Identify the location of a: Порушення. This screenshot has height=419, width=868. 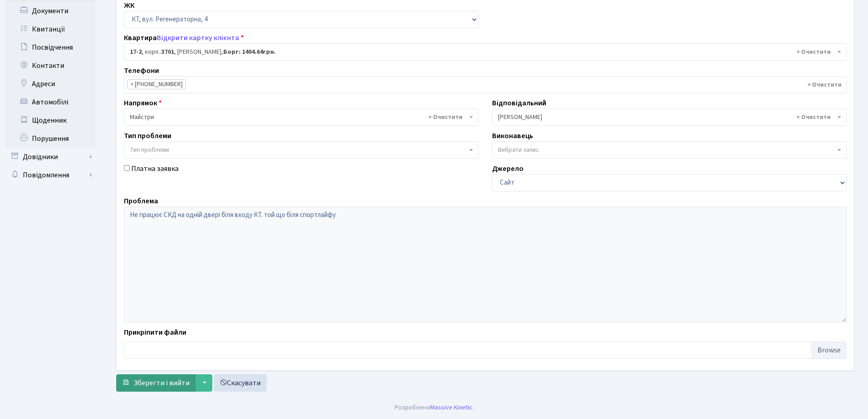
(50, 139).